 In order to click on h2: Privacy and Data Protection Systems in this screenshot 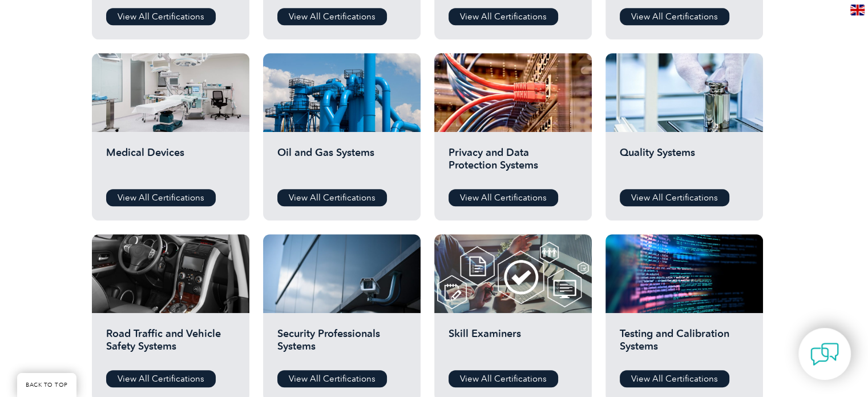, I will do `click(513, 164)`.